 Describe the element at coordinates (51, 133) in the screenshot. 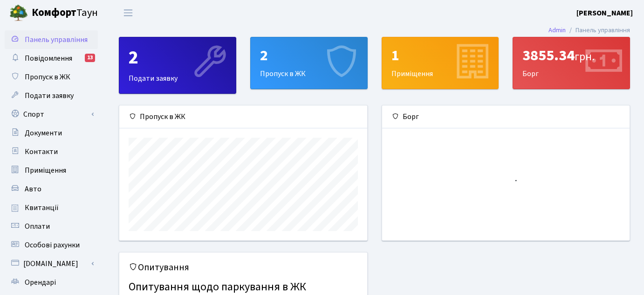

I see `a: Документи` at that location.